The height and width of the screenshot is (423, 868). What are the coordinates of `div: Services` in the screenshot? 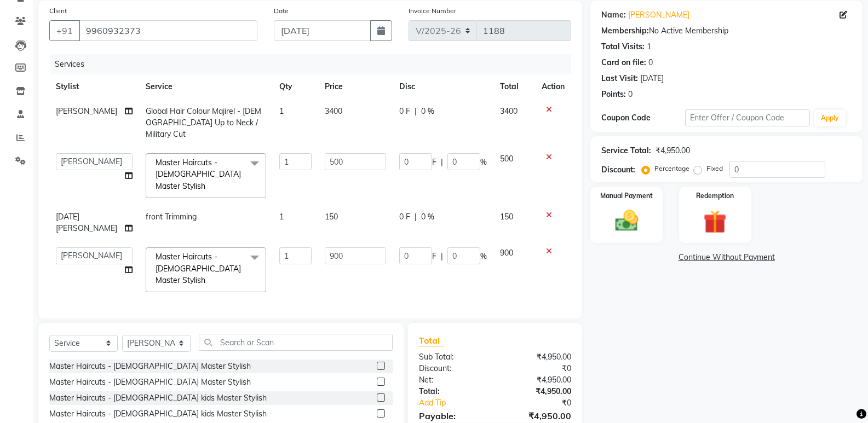 It's located at (315, 64).